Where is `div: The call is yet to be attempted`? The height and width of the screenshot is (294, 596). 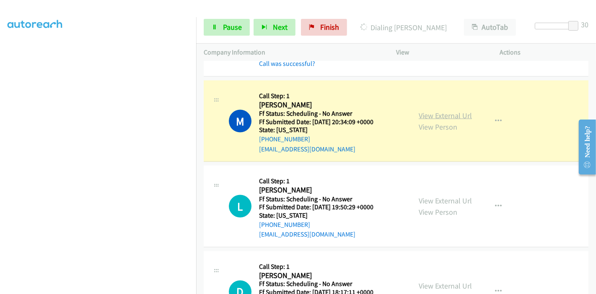 div: The call is yet to be attempted is located at coordinates (240, 206).